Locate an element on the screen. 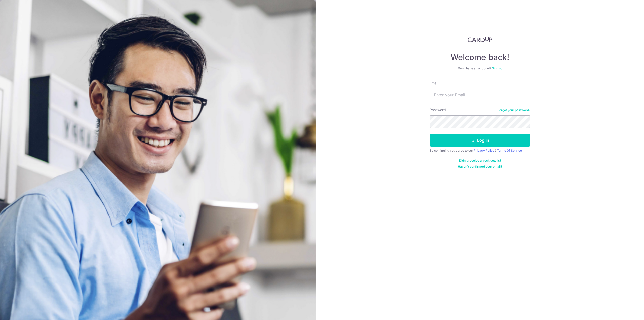  a: Forgot your password? is located at coordinates (514, 110).